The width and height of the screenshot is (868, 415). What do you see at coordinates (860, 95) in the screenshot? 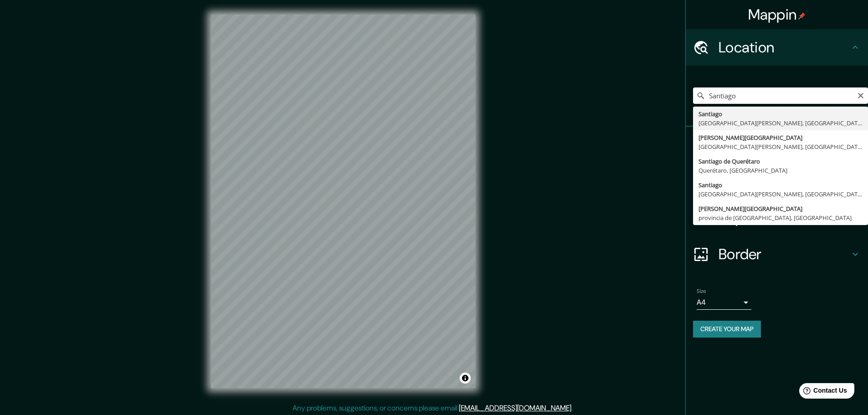
I see `button: Clear` at bounding box center [860, 95].